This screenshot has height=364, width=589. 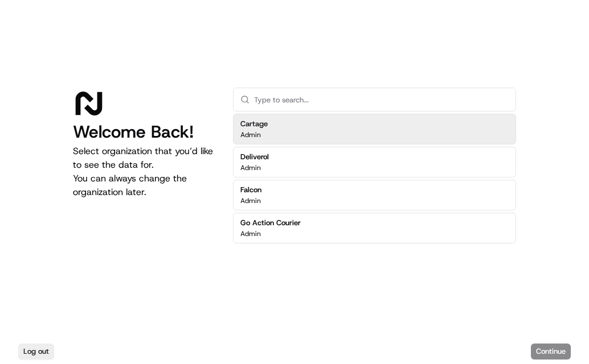 What do you see at coordinates (254, 124) in the screenshot?
I see `h2: Cartage` at bounding box center [254, 124].